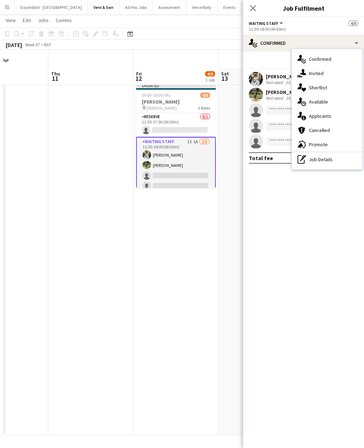 The height and width of the screenshot is (448, 364). What do you see at coordinates (318, 87) in the screenshot?
I see `span: Shortlist` at bounding box center [318, 87].